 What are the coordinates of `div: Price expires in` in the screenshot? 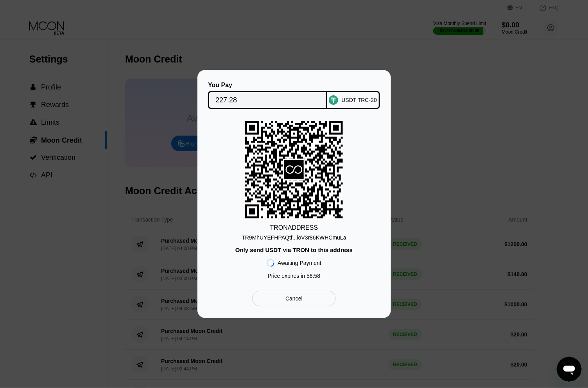 It's located at (294, 276).